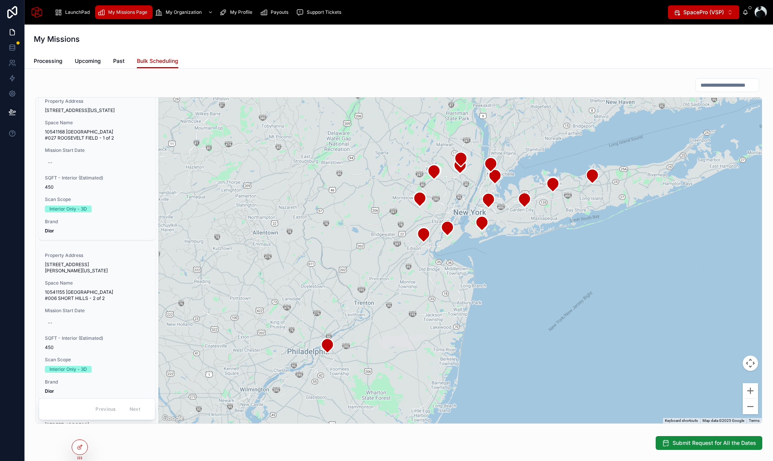  Describe the element at coordinates (184, 12) in the screenshot. I see `span: My Organization` at that location.